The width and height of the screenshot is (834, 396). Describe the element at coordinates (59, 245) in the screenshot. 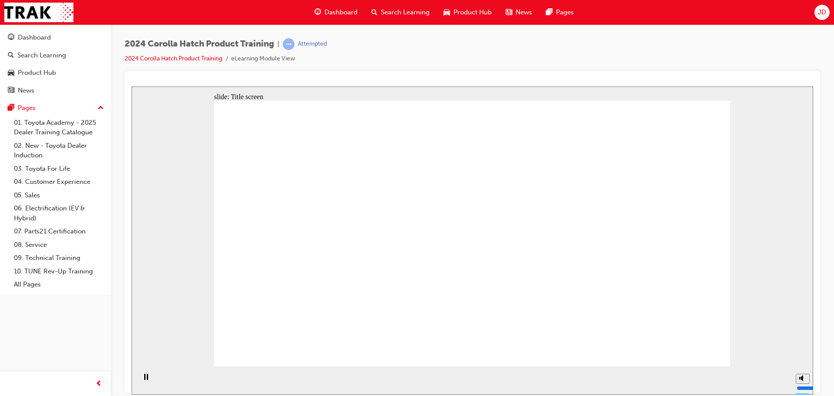

I see `a: 08. Service` at that location.